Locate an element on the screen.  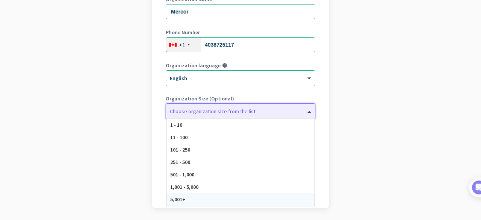
span: 5,001+ is located at coordinates (178, 199).